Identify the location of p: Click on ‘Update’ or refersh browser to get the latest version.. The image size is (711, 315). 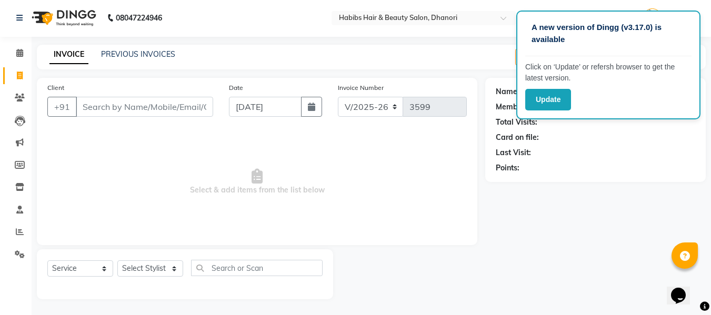
(608, 73).